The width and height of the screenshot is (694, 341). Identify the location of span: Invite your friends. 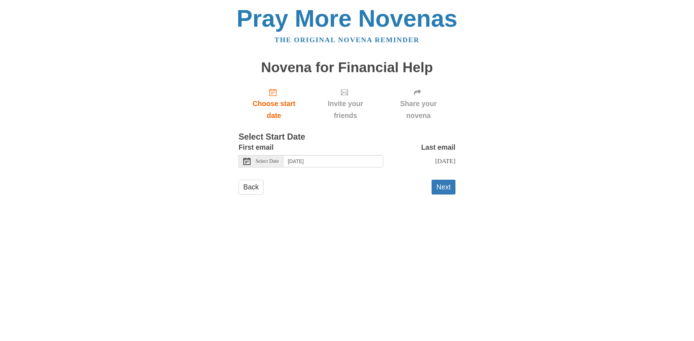
(345, 110).